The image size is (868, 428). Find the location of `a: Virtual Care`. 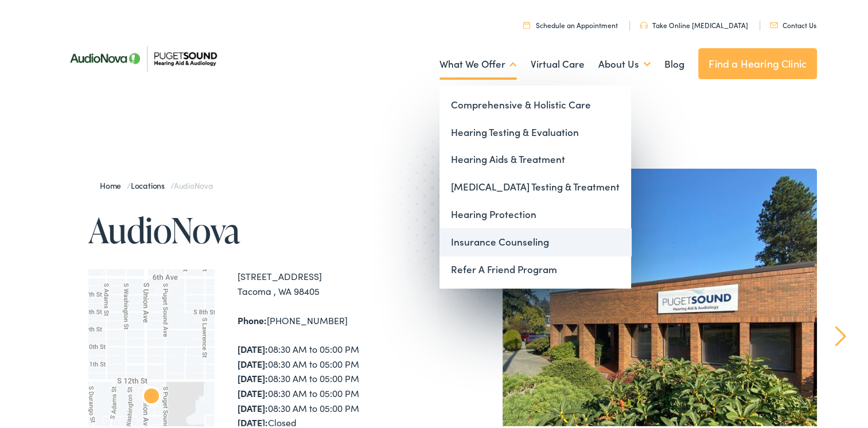

a: Virtual Care is located at coordinates (557, 62).